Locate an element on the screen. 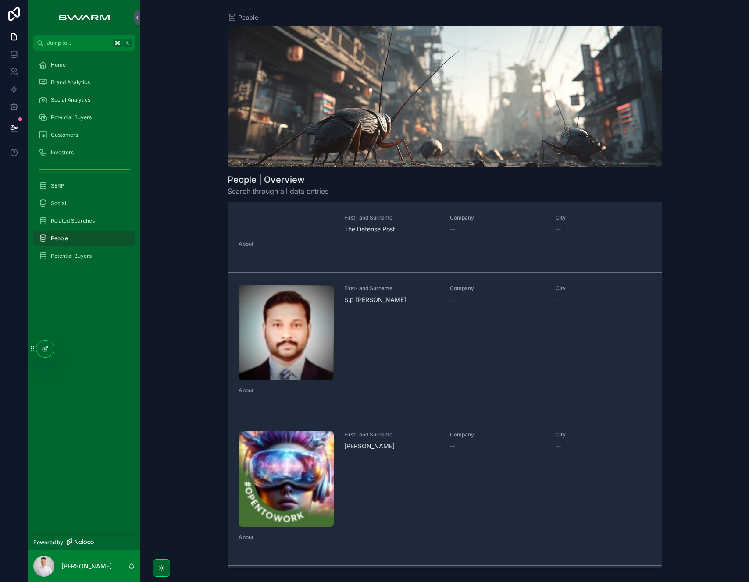 Image resolution: width=749 pixels, height=582 pixels. a: SERP is located at coordinates (84, 186).